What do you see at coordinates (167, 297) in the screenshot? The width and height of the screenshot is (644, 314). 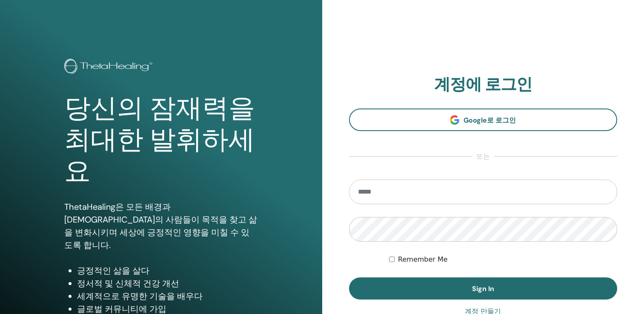 I see `li: 세계적으로 유명한 기술을 배우다` at bounding box center [167, 297].